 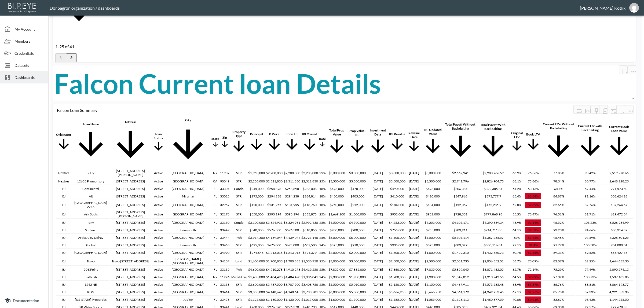 What do you see at coordinates (517, 205) in the screenshot?
I see `th: 52.8%` at bounding box center [517, 205].